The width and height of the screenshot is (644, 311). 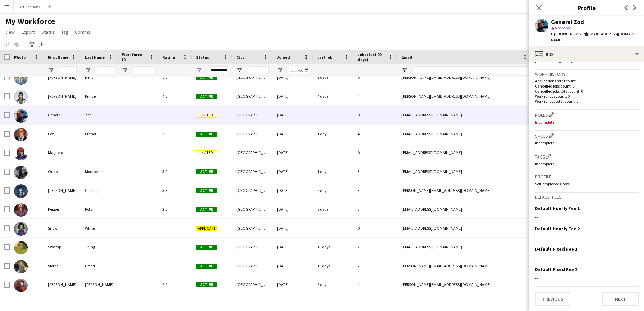 I want to click on div: 1 day, so click(x=334, y=171).